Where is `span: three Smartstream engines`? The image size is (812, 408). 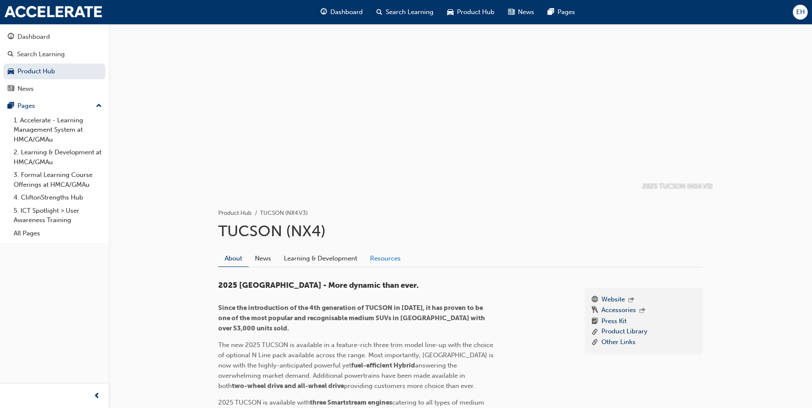 span: three Smartstream engines is located at coordinates (351, 402).